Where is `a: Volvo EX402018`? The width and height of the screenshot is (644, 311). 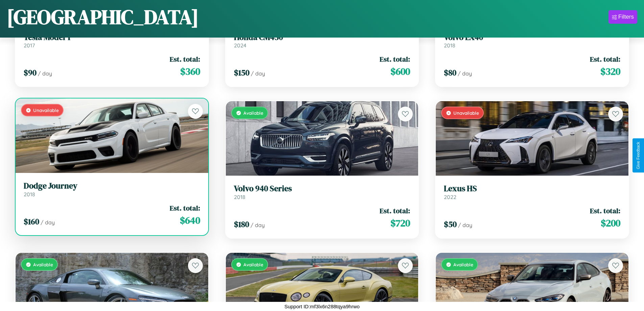
a: Volvo EX402018 is located at coordinates (532, 41).